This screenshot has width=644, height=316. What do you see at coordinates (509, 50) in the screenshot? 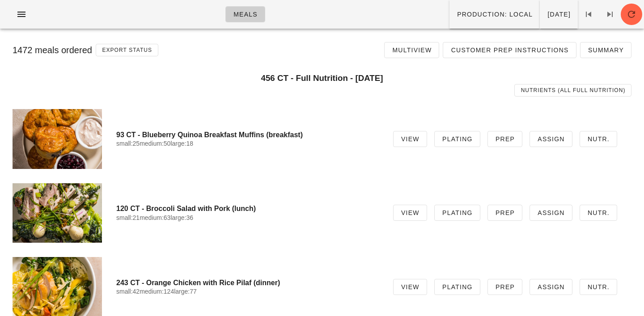
I see `a: Customer Prep Instructions` at bounding box center [509, 50].